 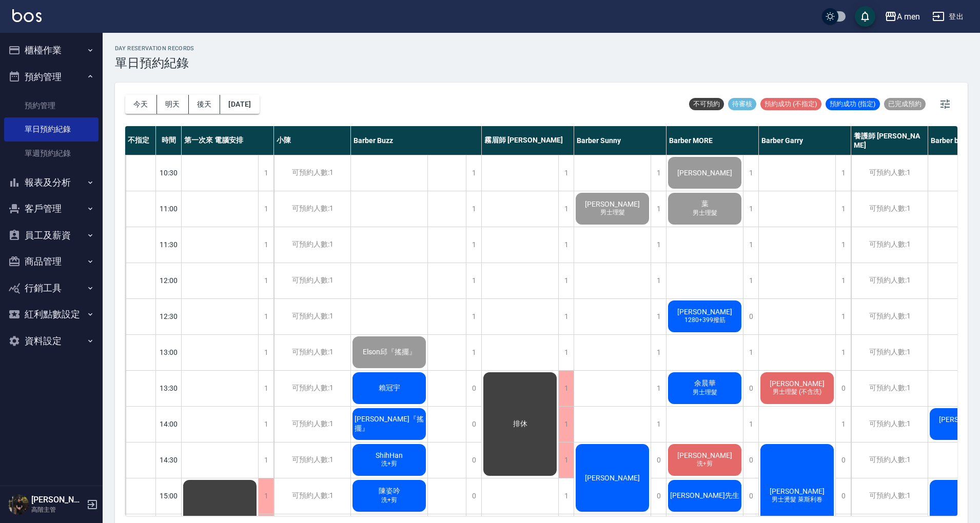 I want to click on button: 商品管理, so click(x=52, y=262).